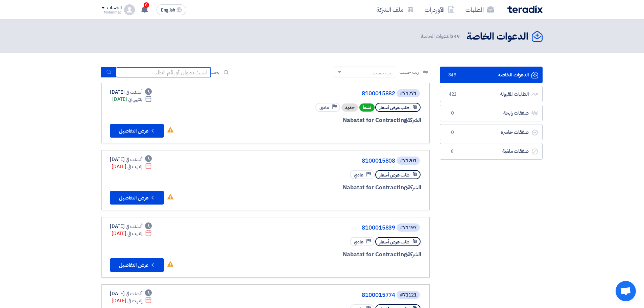  Describe the element at coordinates (327, 161) in the screenshot. I see `a: 8100015808` at that location.